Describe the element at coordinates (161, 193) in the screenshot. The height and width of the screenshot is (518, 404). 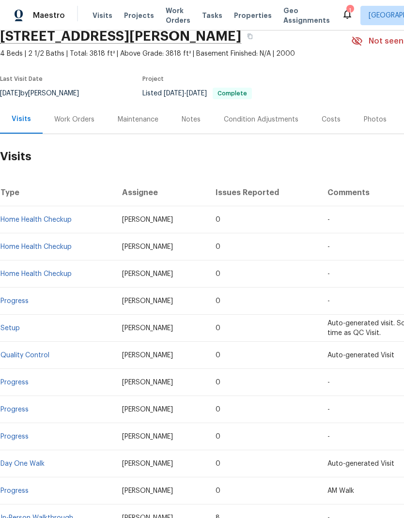
I see `th: Assignee` at that location.